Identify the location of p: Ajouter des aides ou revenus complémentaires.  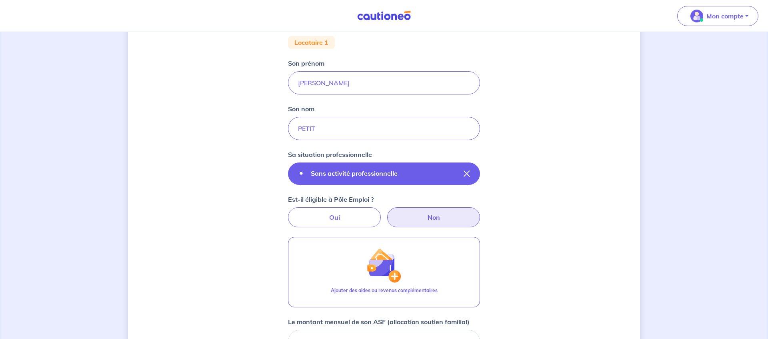
(384, 290).